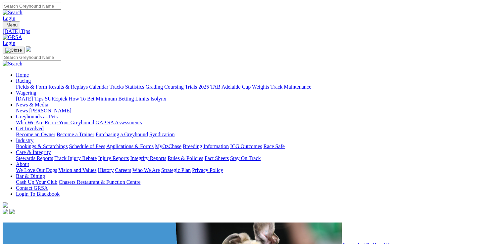 The height and width of the screenshot is (244, 501). I want to click on a: Vision and Values, so click(77, 170).